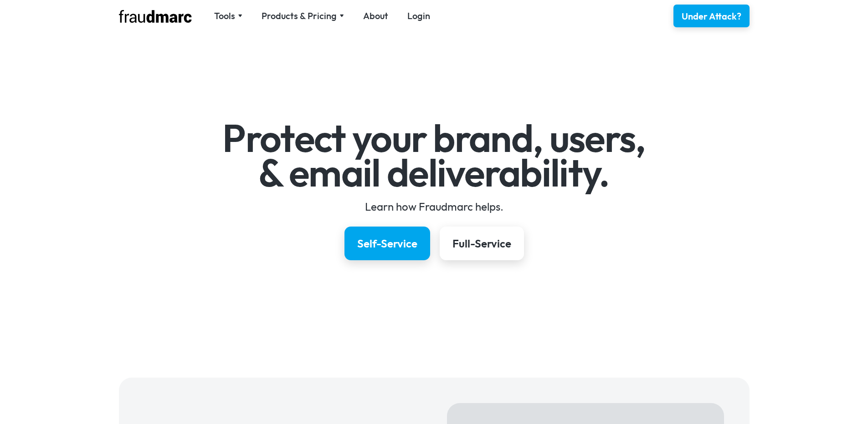 This screenshot has width=868, height=424. Describe the element at coordinates (481, 243) in the screenshot. I see `div: Full-Service` at that location.